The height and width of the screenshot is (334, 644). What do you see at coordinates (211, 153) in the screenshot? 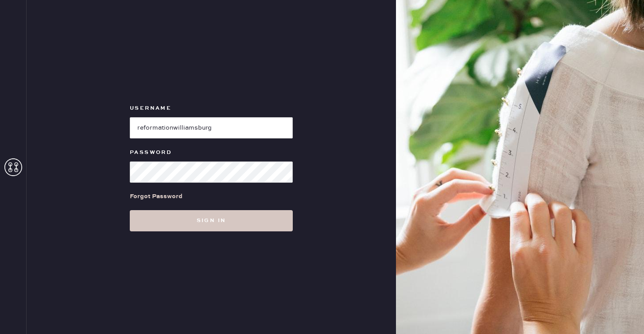
I see `label: Password` at bounding box center [211, 153].